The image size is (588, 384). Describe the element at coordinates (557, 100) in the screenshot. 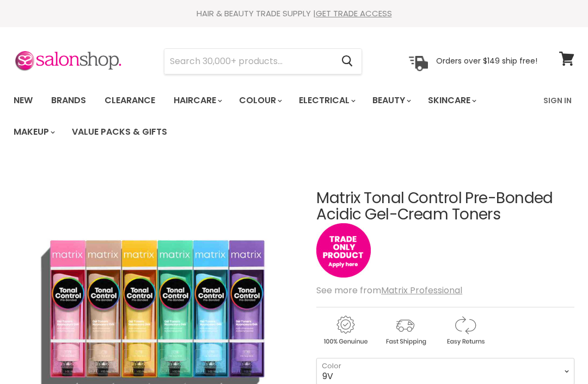

I see `a: Sign In` at that location.